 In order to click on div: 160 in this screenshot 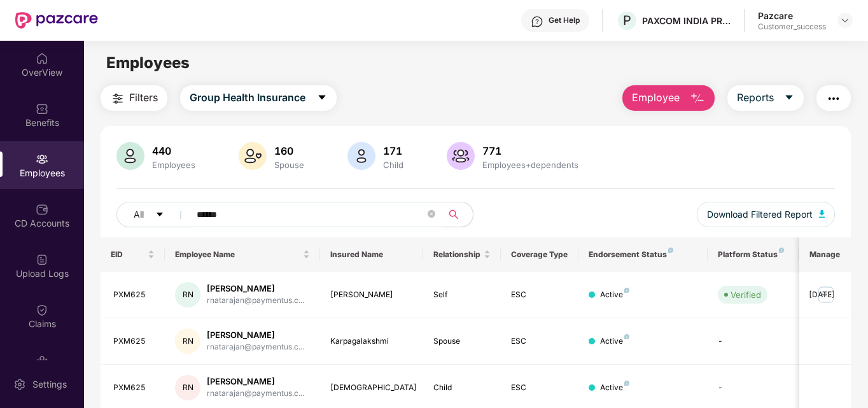, I will do `click(289, 151)`.